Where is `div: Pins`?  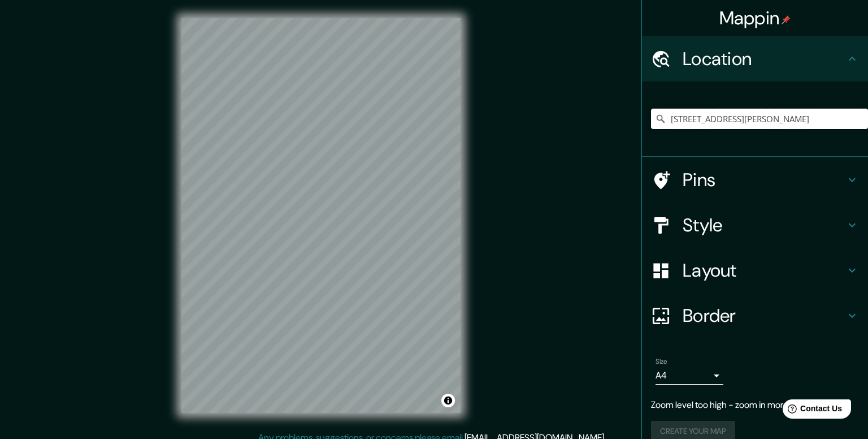
div: Pins is located at coordinates (755, 179).